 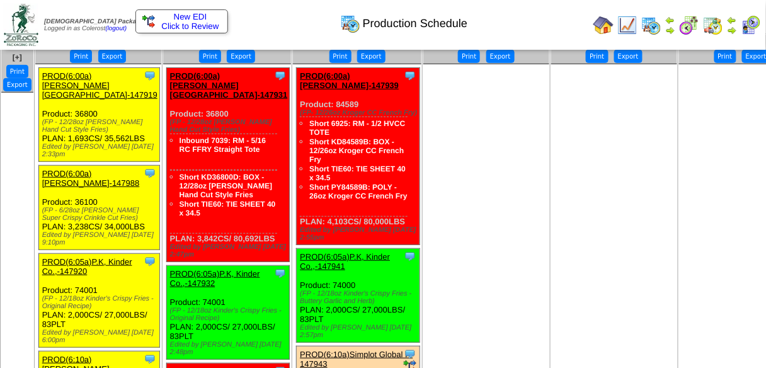 I want to click on img: line_graph.gif, so click(x=627, y=25).